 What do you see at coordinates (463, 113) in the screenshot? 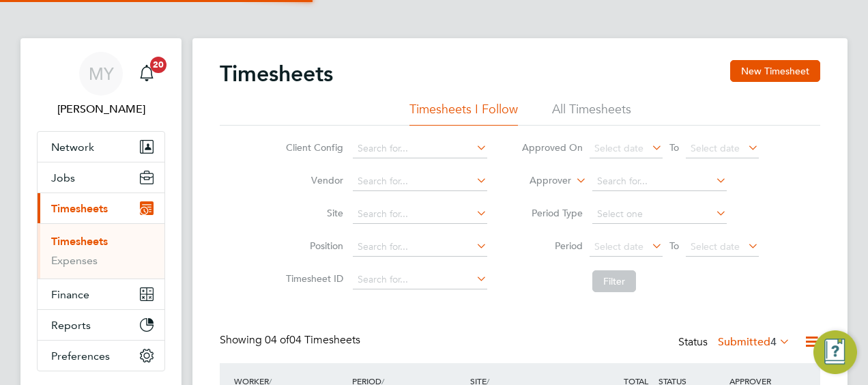
I see `li: Timesheets I Follow` at bounding box center [463, 113].